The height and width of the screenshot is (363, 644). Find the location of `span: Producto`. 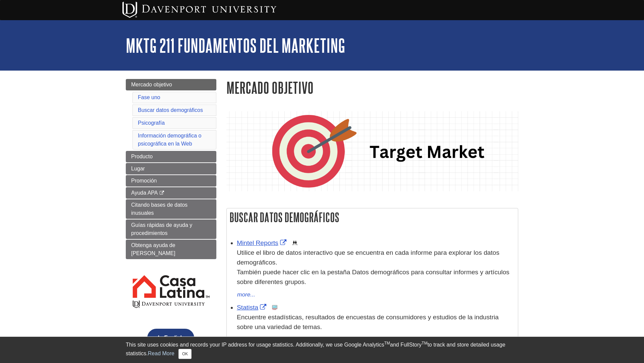

span: Producto is located at coordinates (142, 156).